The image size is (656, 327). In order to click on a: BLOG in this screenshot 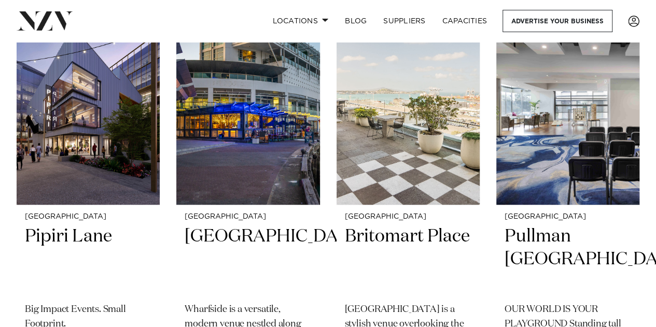, I will do `click(356, 21)`.